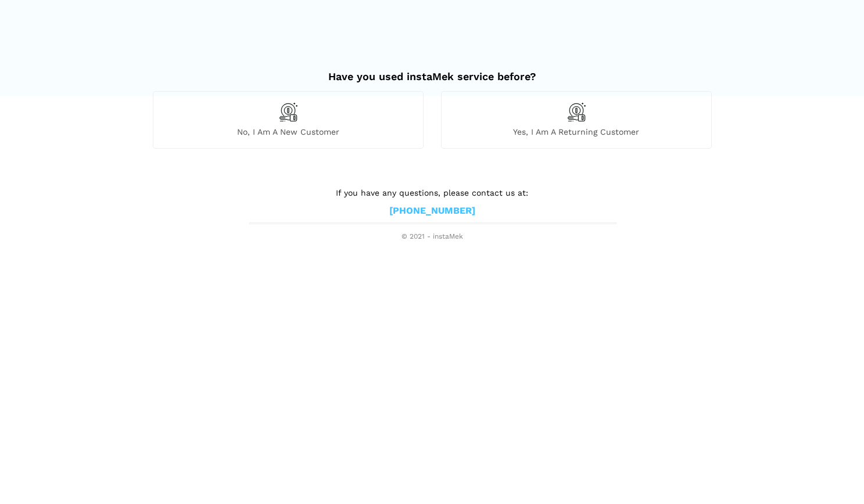  Describe the element at coordinates (576, 132) in the screenshot. I see `span: Yes, I am a returning customer` at that location.